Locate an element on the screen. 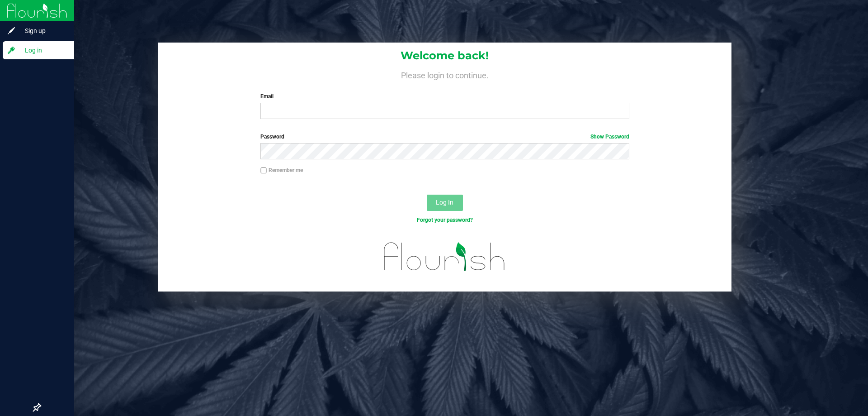  label: Email is located at coordinates (445, 97).